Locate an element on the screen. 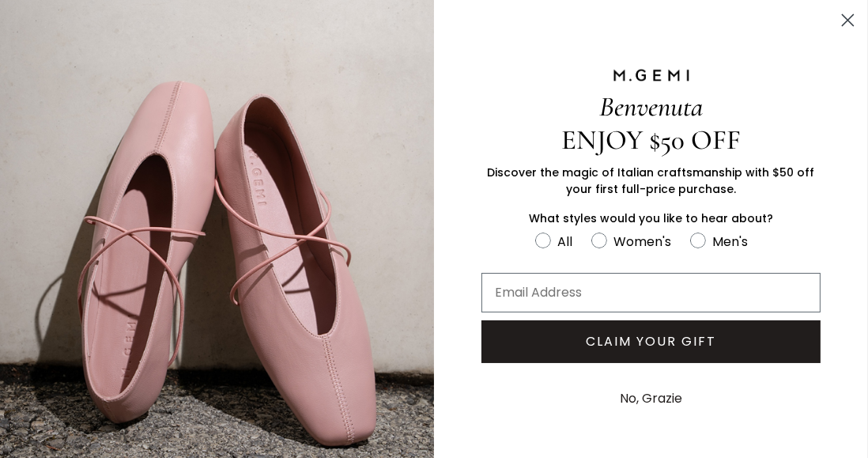  input: Email Address is located at coordinates (650, 293).